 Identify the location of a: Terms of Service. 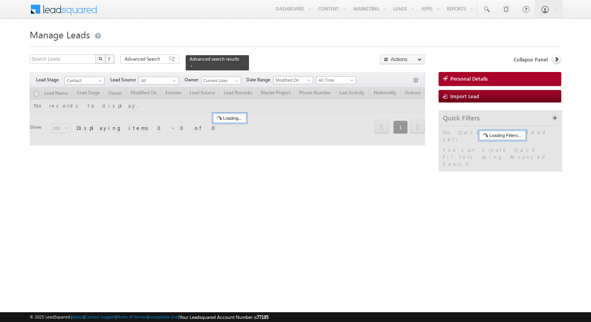
(132, 316).